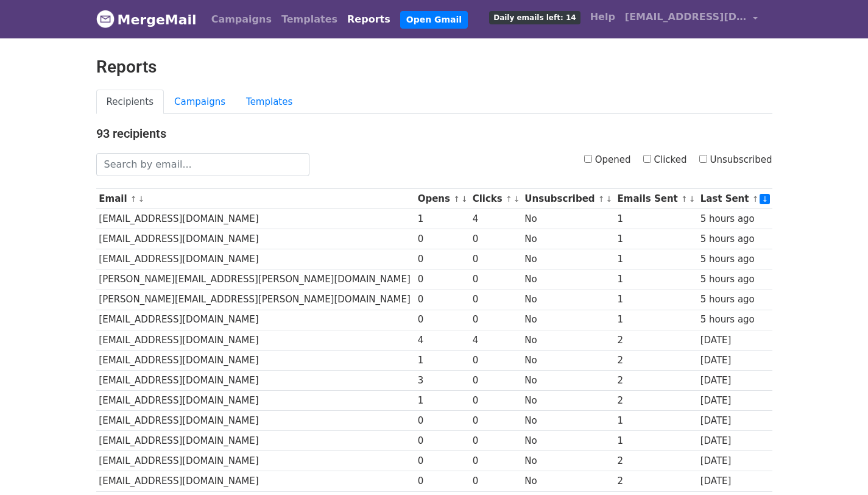 The height and width of the screenshot is (495, 868). Describe the element at coordinates (434, 134) in the screenshot. I see `h4: 93 recipients` at that location.